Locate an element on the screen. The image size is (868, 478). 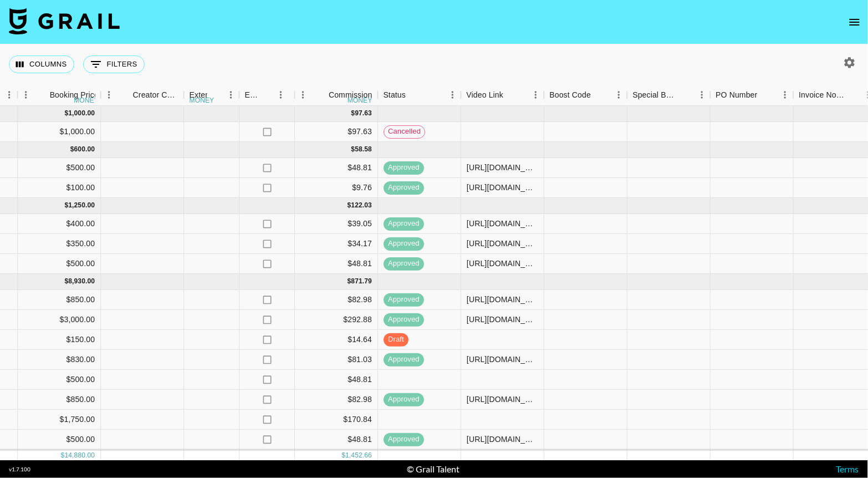
div: v 1.7.100 is located at coordinates (20, 469).